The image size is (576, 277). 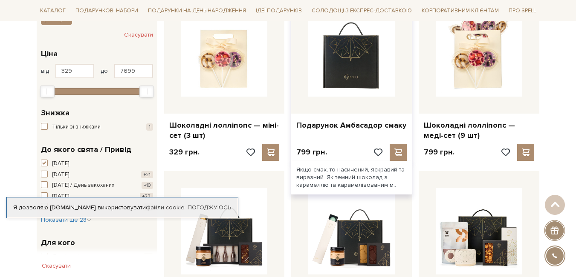 What do you see at coordinates (107, 11) in the screenshot?
I see `a: Подарункові набори` at bounding box center [107, 11].